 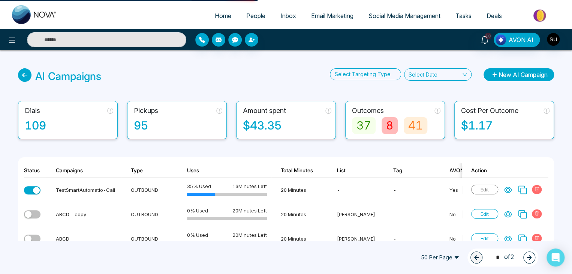 I want to click on a: Email Marketing, so click(x=332, y=16).